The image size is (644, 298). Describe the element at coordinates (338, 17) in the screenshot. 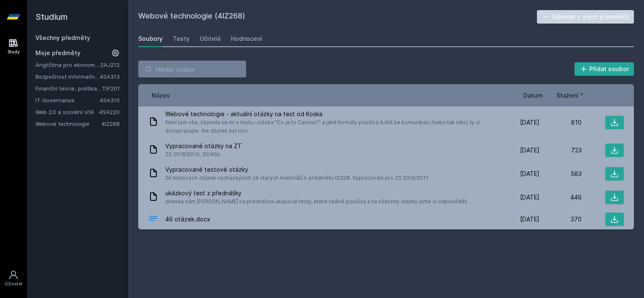

I see `h2: Webové technologie (4IZ268)` at that location.